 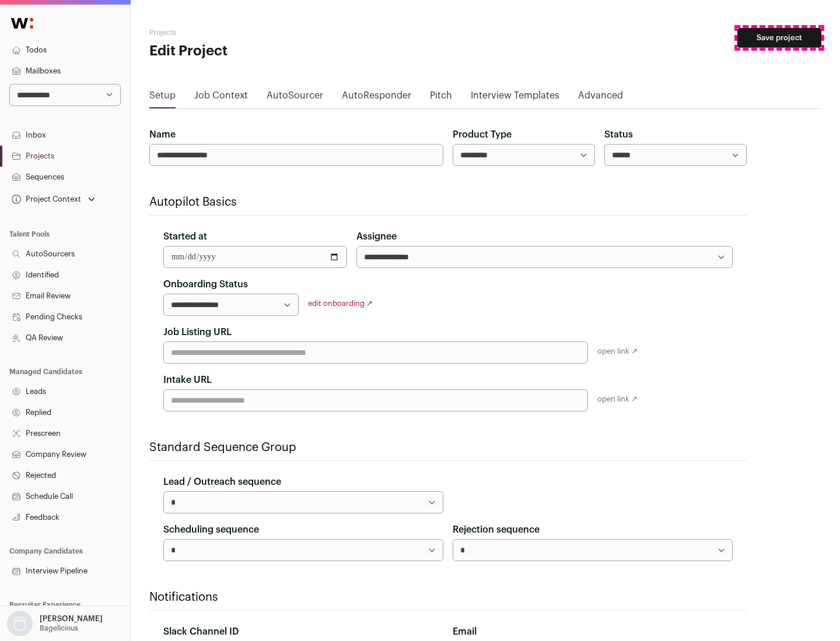 I want to click on label: Rejection sequence, so click(x=496, y=530).